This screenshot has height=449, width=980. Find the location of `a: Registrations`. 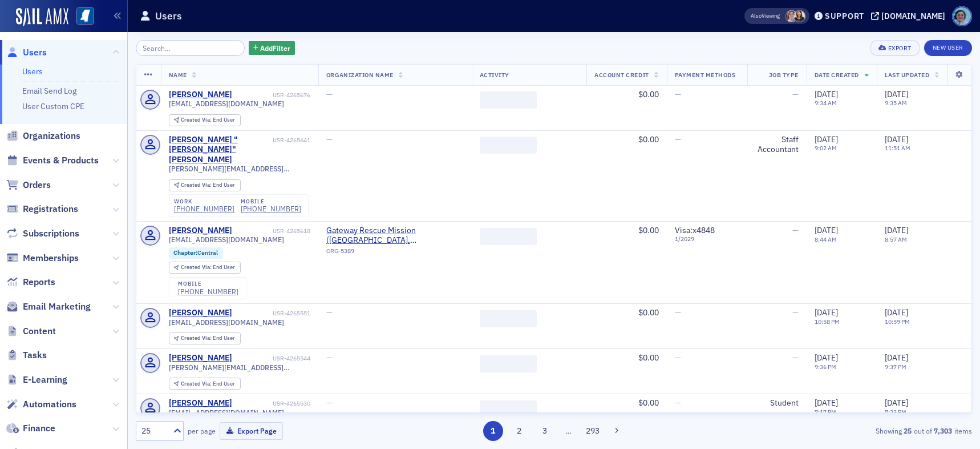

a: Registrations is located at coordinates (42, 209).